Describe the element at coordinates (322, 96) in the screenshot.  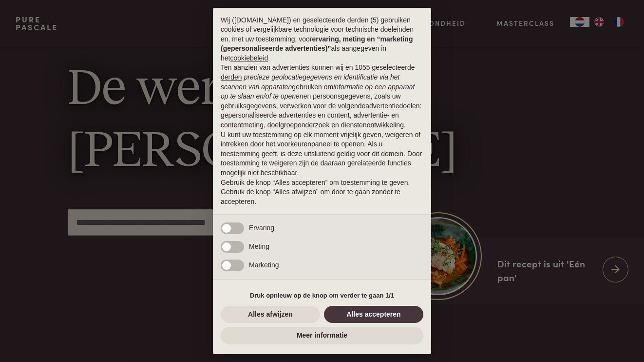
I see `p: Ten aanzien van advertenties kunnen wij en 1055 geselecteerde gebruiken om en persoonsgegevens, z...` at that location.